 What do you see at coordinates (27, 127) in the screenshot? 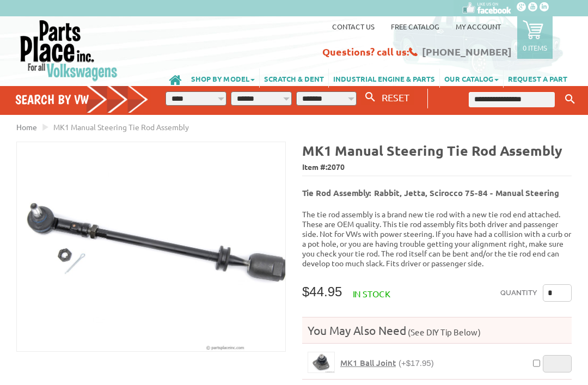
I see `span: Home` at bounding box center [27, 127].